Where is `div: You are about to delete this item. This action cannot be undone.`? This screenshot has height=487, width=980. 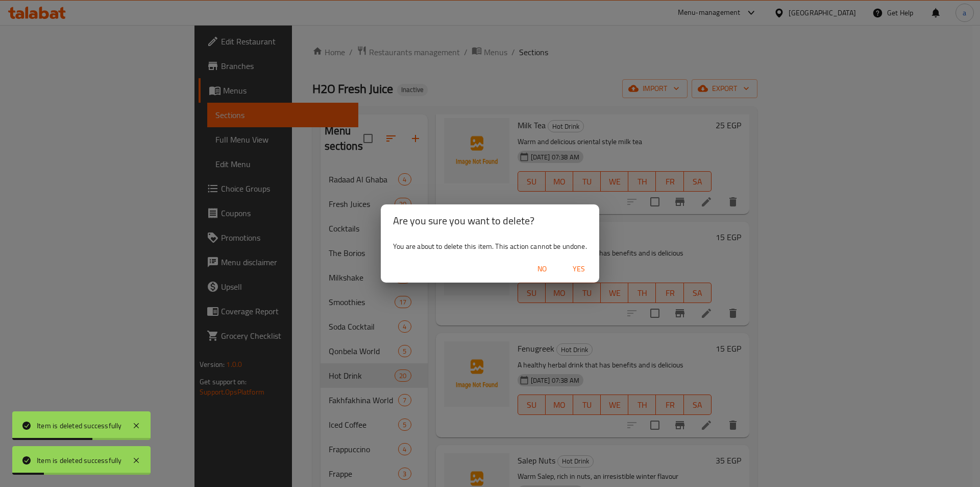 div: You are about to delete this item. This action cannot be undone. is located at coordinates (490, 246).